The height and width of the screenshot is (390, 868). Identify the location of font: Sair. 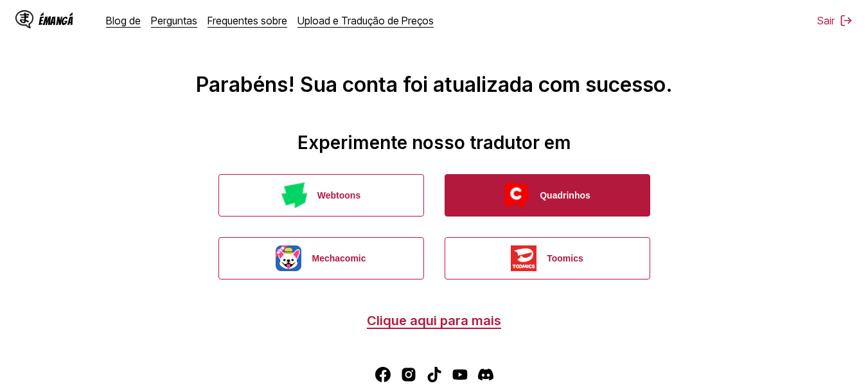
(826, 21).